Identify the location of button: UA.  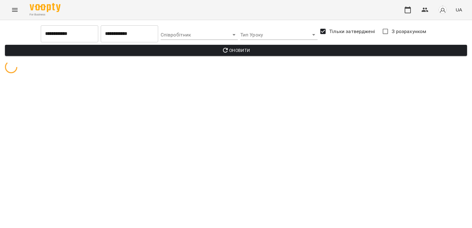
(459, 10).